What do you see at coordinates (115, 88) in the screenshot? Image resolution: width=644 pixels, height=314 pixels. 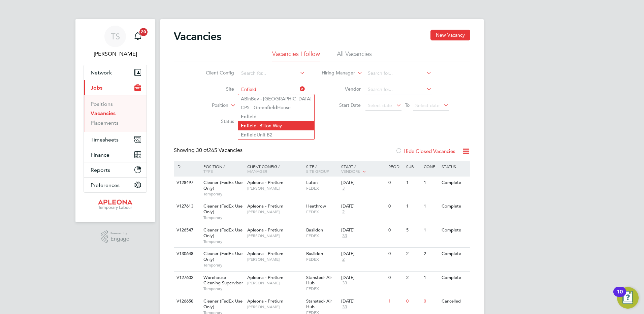 I see `button: Jobs` at bounding box center [115, 88].